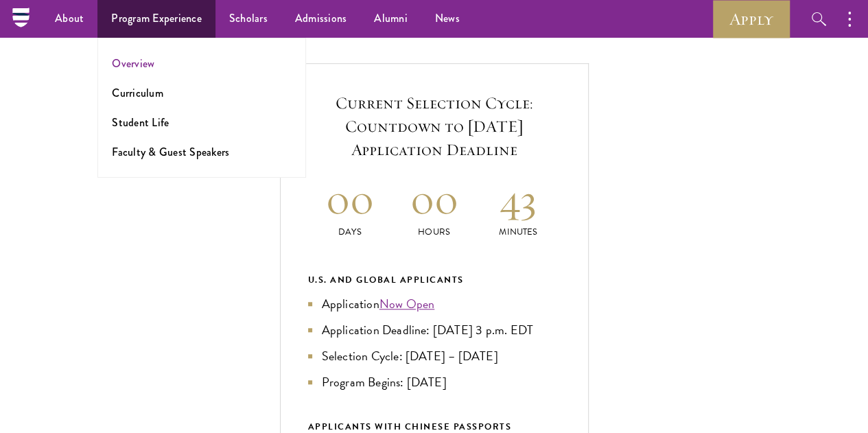 This screenshot has height=433, width=868. What do you see at coordinates (137, 92) in the screenshot?
I see `a: Curriculum` at bounding box center [137, 92].